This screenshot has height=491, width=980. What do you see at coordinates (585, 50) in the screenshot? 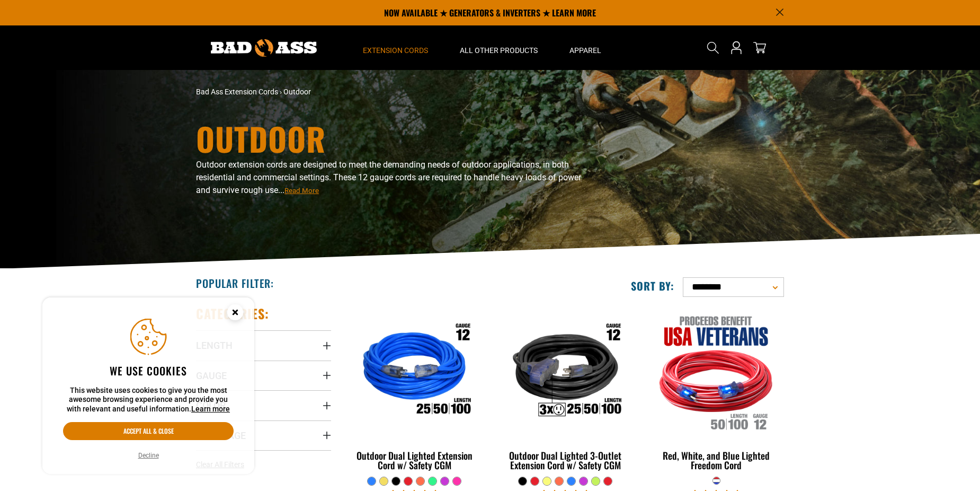
I see `span: Apparel` at bounding box center [585, 50].